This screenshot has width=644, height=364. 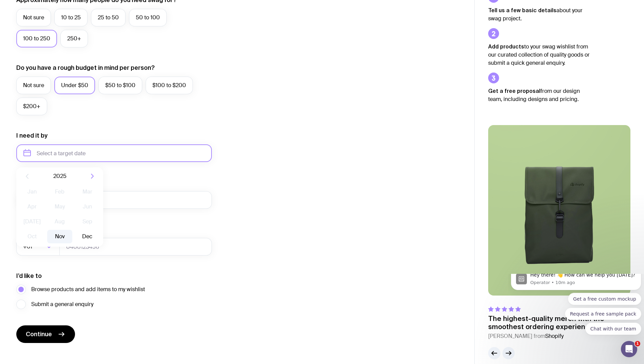 I want to click on button: Sep, so click(x=87, y=222).